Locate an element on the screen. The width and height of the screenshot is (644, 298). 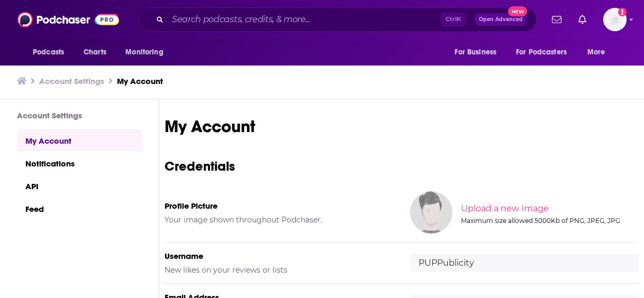
button: Open AdvancedNew is located at coordinates (500, 20).